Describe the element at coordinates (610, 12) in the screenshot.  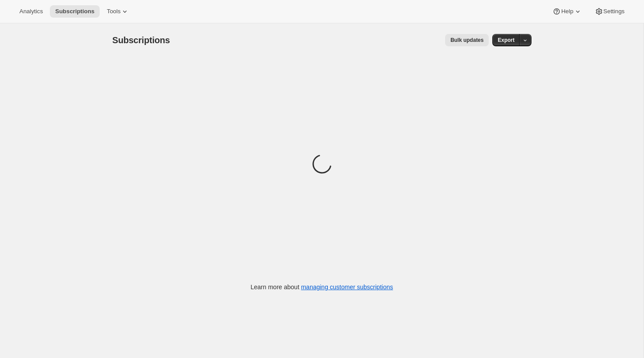
I see `button: Settings` at that location.